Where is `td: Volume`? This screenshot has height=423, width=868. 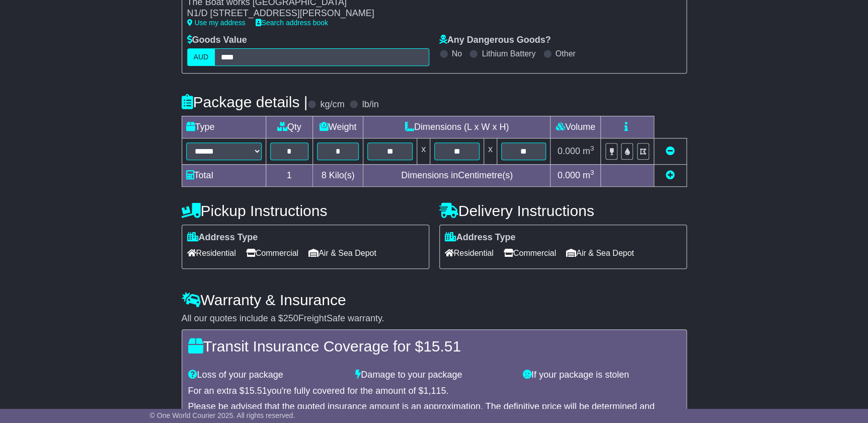 td: Volume is located at coordinates (575, 127).